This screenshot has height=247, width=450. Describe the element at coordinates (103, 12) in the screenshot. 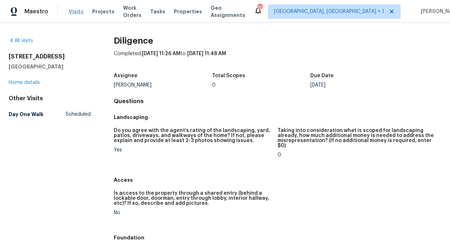

I see `span: Projects` at that location.